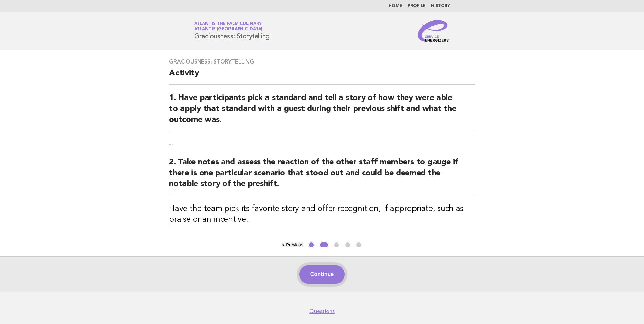  Describe the element at coordinates (395, 6) in the screenshot. I see `a: Home` at that location.